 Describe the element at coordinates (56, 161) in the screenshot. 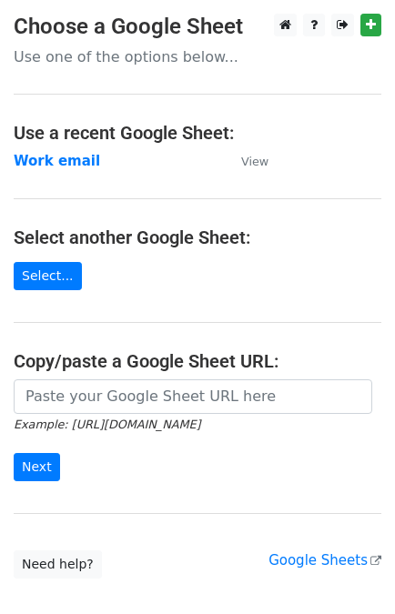

I see `a: Work email` at that location.